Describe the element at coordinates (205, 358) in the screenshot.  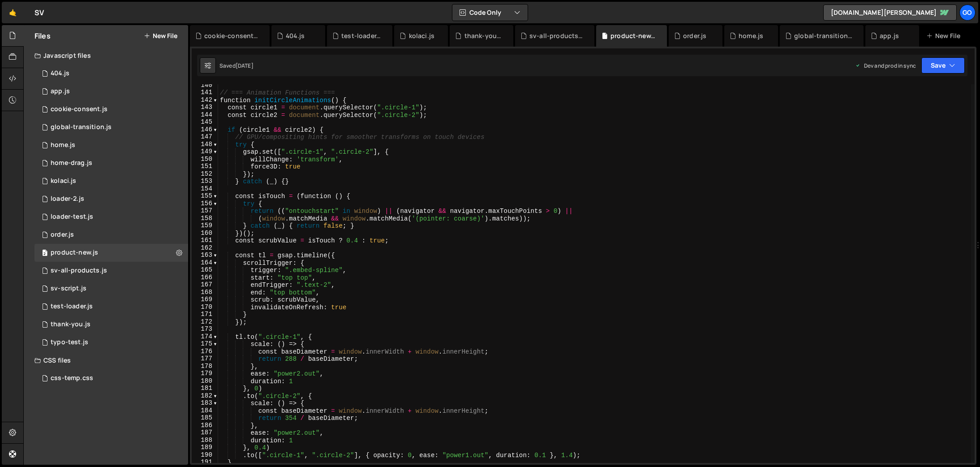
I see `div: 177` at that location.